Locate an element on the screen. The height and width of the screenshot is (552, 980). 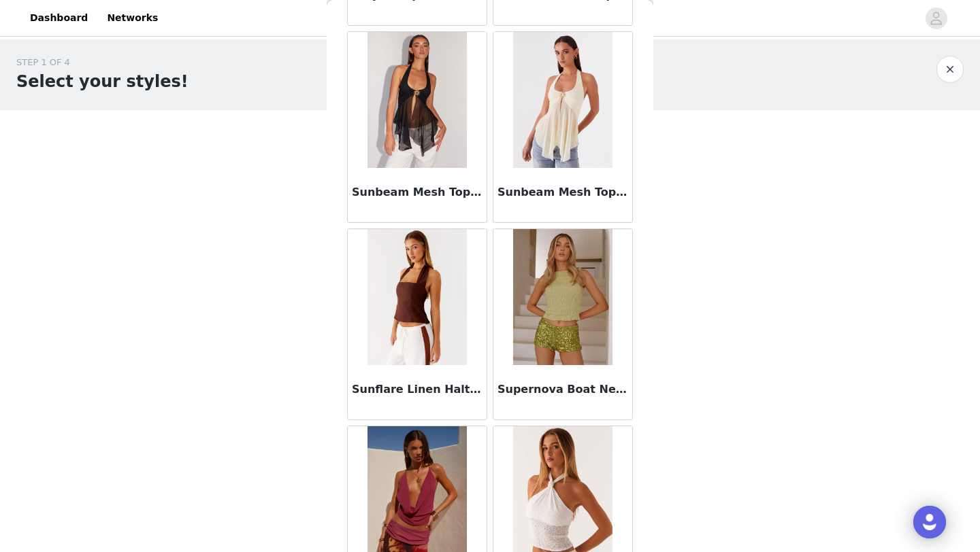
img: Sunbeam Mesh Top - Yellow is located at coordinates (562, 100).